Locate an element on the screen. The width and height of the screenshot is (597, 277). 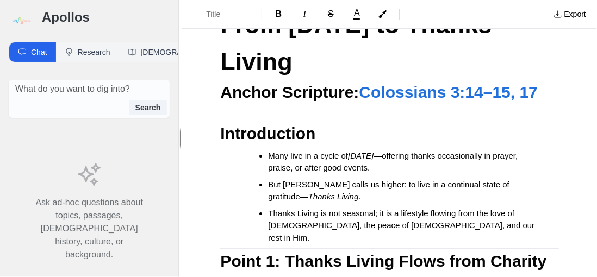
strong: Introduction is located at coordinates (267, 133).